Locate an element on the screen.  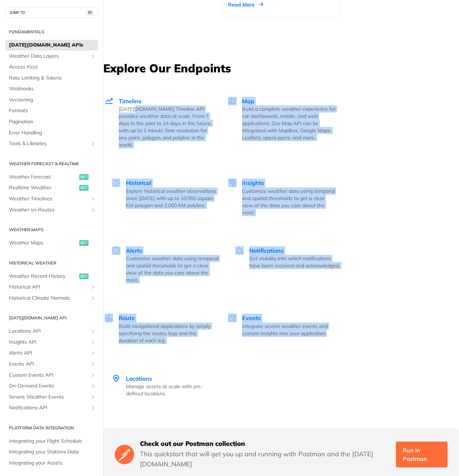
button: Show subpages for Alerts API is located at coordinates (93, 353).